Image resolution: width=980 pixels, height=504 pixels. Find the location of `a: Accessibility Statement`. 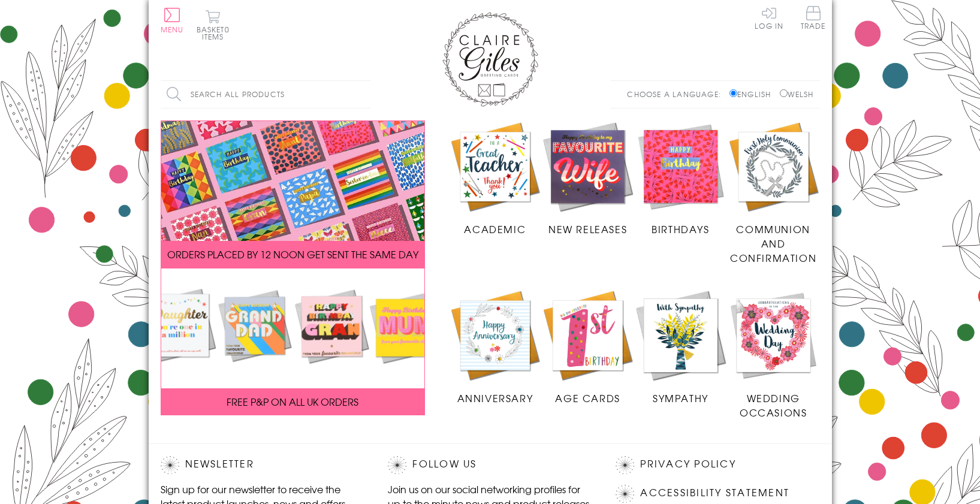

a: Accessibility Statement is located at coordinates (715, 493).